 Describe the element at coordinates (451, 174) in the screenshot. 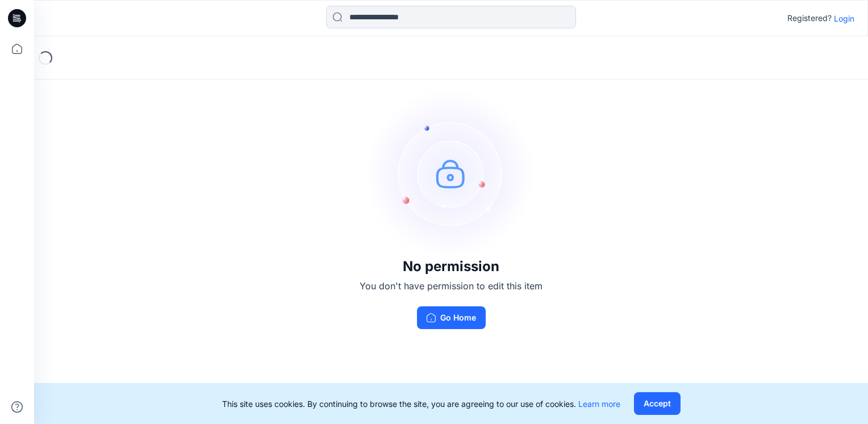

I see `img: no-perm.svg` at that location.